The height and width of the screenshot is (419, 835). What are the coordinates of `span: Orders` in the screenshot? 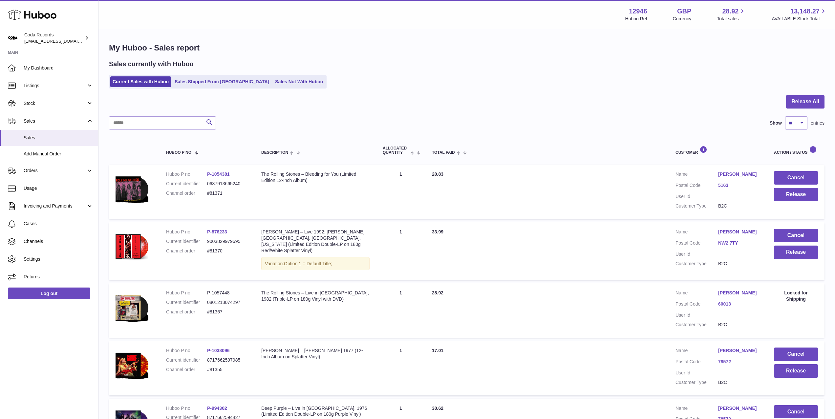 It's located at (55, 171).